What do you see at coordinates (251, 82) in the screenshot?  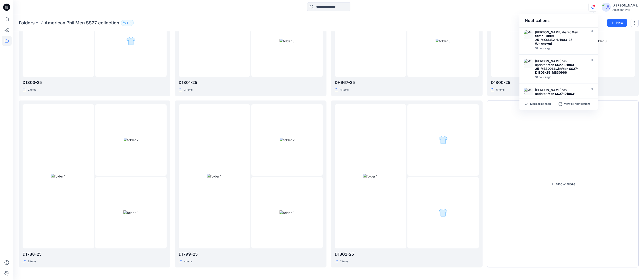 I see `p: D1801-25` at bounding box center [251, 82].